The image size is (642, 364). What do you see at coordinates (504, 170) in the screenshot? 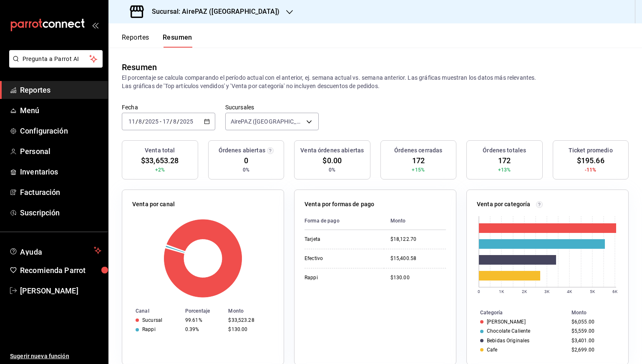
I see `span: +13%` at bounding box center [504, 170].